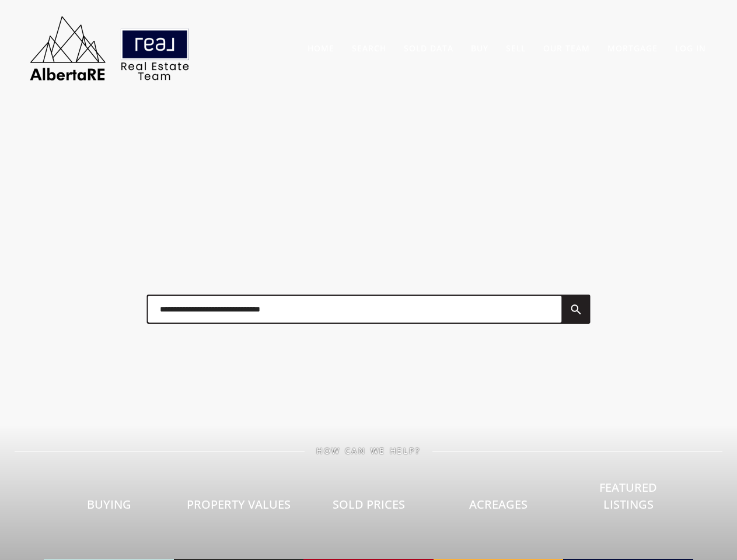  Describe the element at coordinates (368, 504) in the screenshot. I see `span: Sold Prices` at that location.